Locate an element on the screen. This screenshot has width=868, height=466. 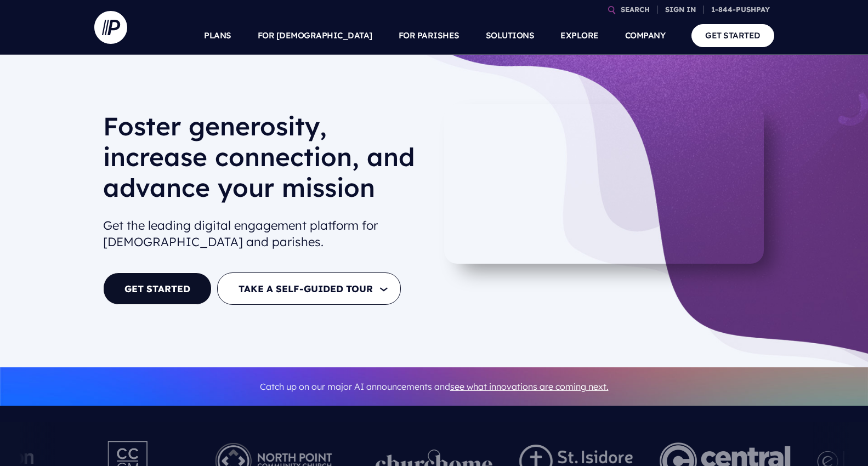
a: COMPANY is located at coordinates (646, 36).